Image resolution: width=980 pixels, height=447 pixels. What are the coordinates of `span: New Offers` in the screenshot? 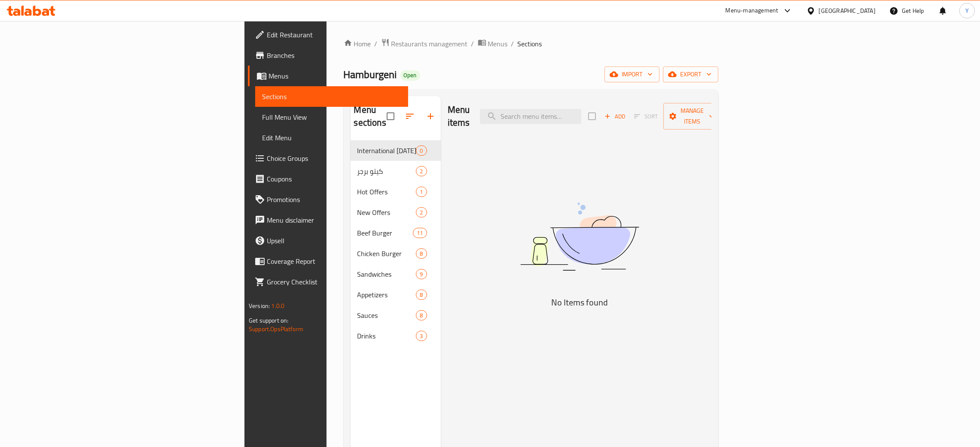 It's located at (387, 213).